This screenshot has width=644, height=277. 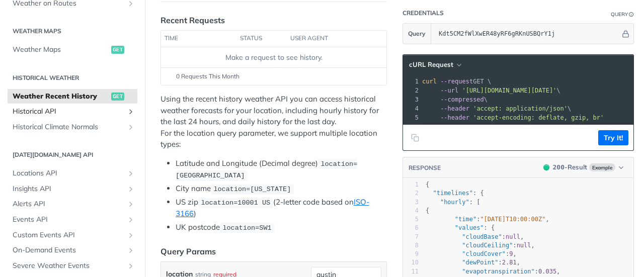 What do you see at coordinates (72, 220) in the screenshot?
I see `a: Events APIShow subpages for Events API` at bounding box center [72, 220].